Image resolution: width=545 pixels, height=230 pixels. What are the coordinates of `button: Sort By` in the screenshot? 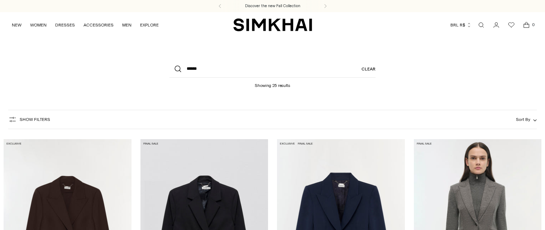 It's located at (526, 120).